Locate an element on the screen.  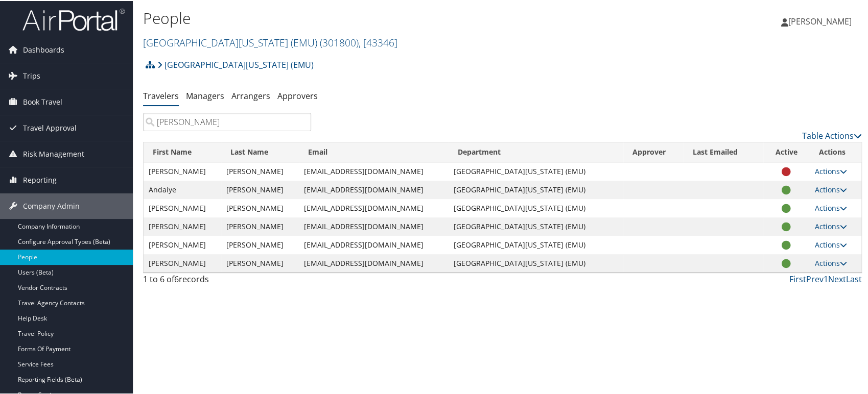
th: Approver is located at coordinates (653, 151).